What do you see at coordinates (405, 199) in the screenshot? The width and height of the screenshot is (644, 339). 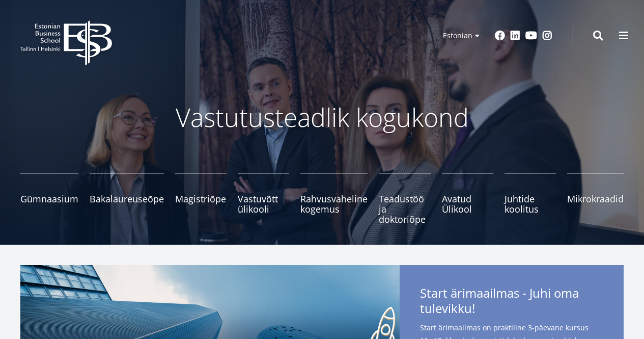 I see `a: Teadustöö ja doktoriõpe` at bounding box center [405, 199].